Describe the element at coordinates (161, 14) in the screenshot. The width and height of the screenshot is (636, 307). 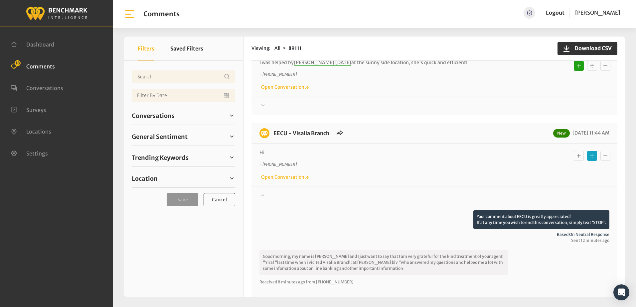
I see `h1: Comments` at that location.